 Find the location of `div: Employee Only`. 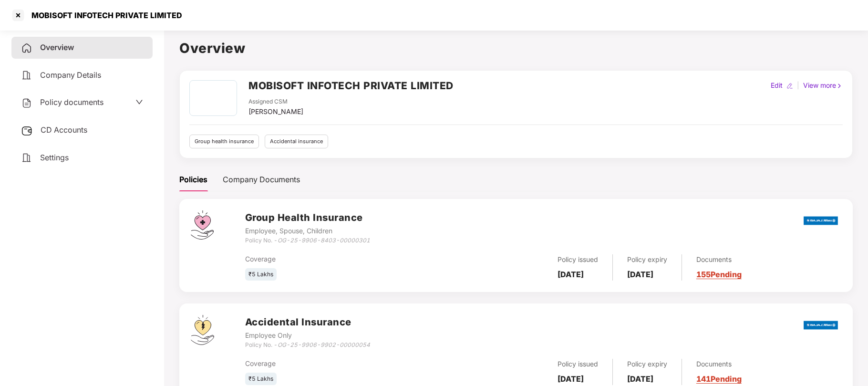

div: Employee Only is located at coordinates (307, 335).